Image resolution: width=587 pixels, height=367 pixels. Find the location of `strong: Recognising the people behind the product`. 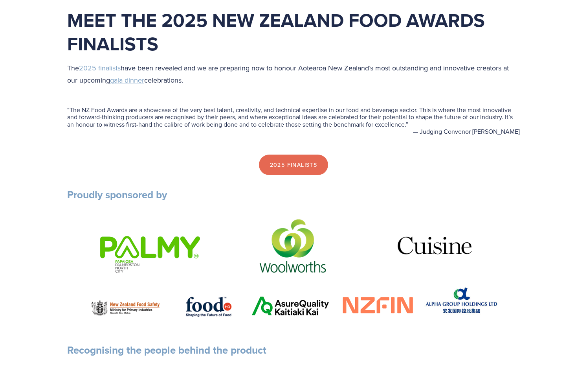

strong: Recognising the people behind the product is located at coordinates (167, 350).